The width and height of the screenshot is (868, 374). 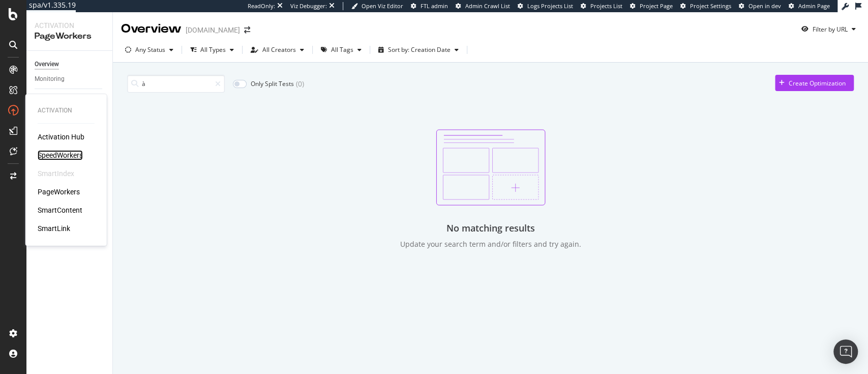 I want to click on a: Open Viz Editor, so click(x=377, y=6).